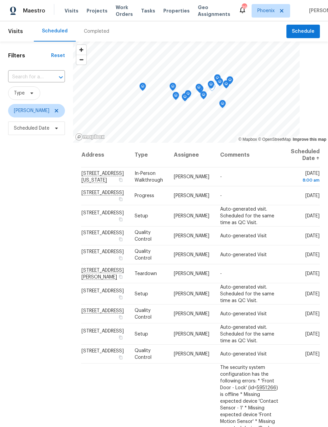 The height and width of the screenshot is (427, 328). What do you see at coordinates (58, 56) in the screenshot?
I see `div: Reset` at bounding box center [58, 56].